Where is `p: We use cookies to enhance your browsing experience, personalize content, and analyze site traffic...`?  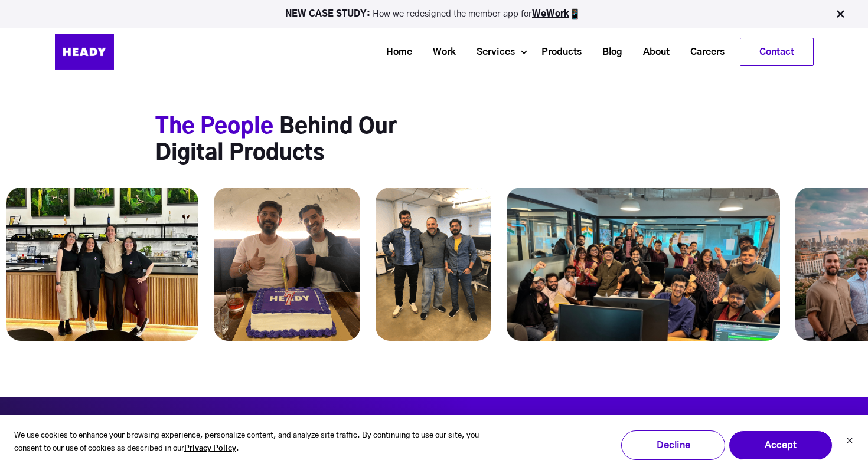
p: We use cookies to enhance your browsing experience, personalize content, and analyze site traffic... is located at coordinates (260, 443).